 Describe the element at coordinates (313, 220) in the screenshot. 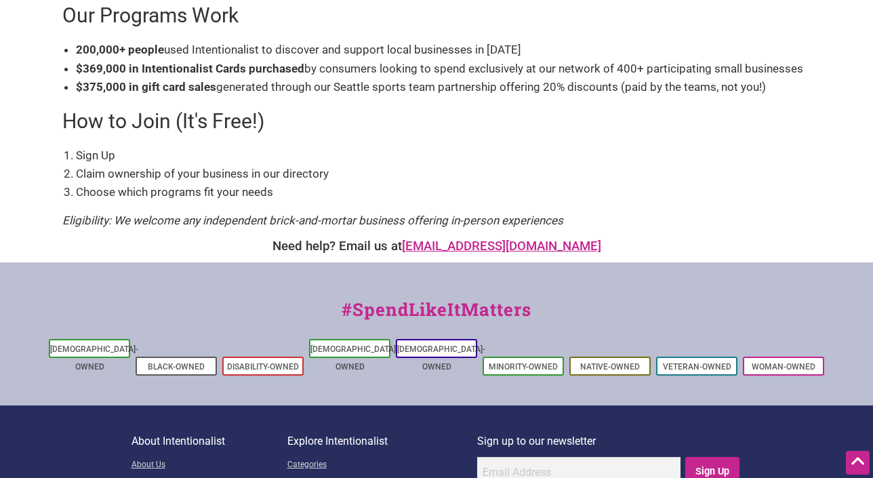

I see `em: Eligibility: We welcome any independent brick-and-mortar business offering in-person experiences` at that location.